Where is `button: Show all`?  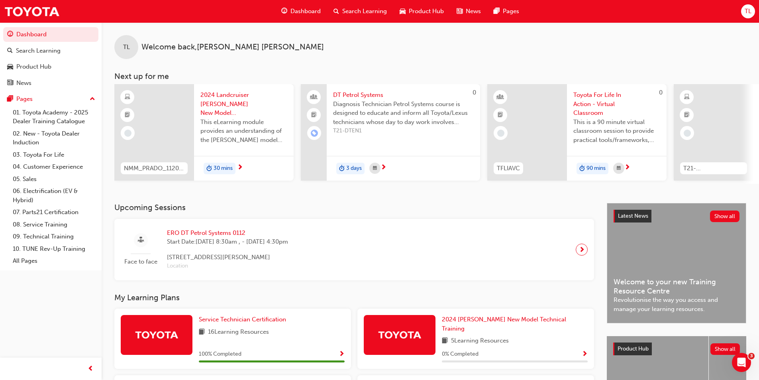
button: Show all is located at coordinates (725, 348).